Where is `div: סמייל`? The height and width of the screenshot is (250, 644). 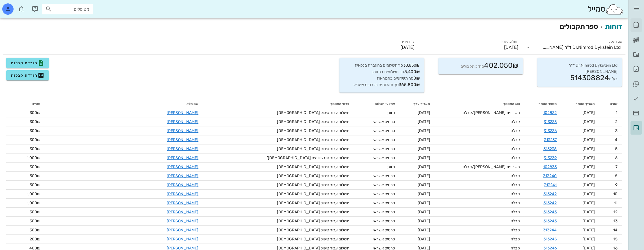 div: סמייל is located at coordinates (605, 9).